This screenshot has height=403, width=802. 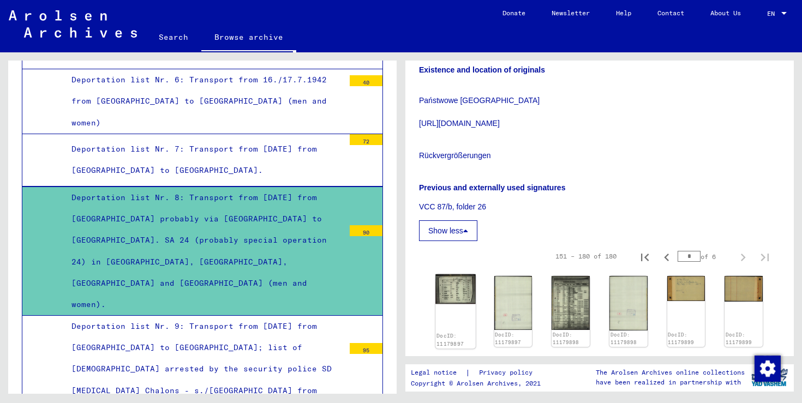 What do you see at coordinates (366, 231) in the screenshot?
I see `div: 90` at bounding box center [366, 231].